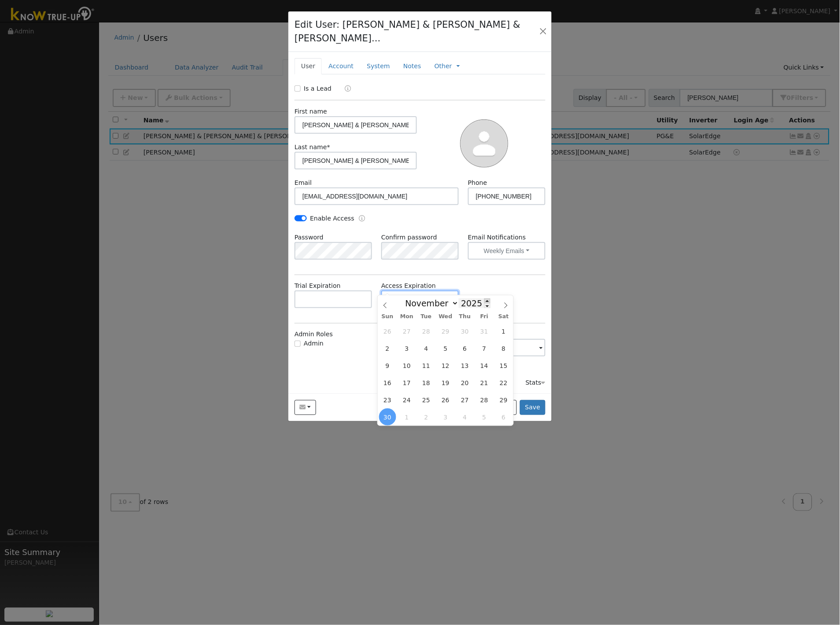 The height and width of the screenshot is (625, 840). I want to click on span: November 13, 2025, so click(465, 366).